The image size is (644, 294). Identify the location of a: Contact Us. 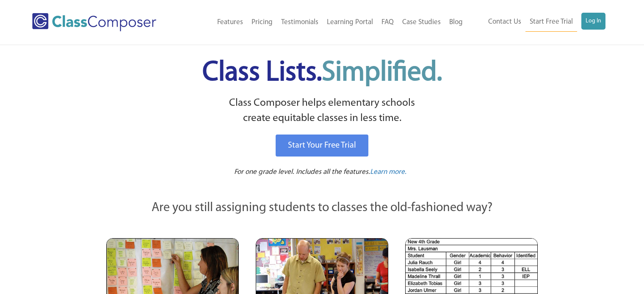
(505, 22).